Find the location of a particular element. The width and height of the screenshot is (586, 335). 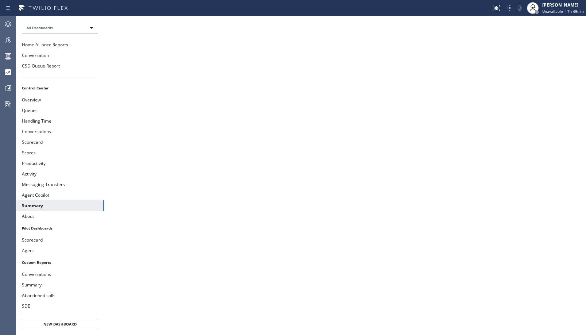

button: CSD Queue Report is located at coordinates (60, 66).